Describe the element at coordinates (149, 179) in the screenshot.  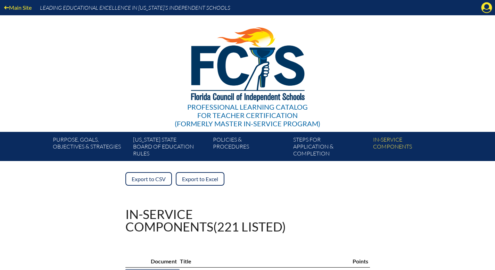
I see `a: Export to CSV` at that location.